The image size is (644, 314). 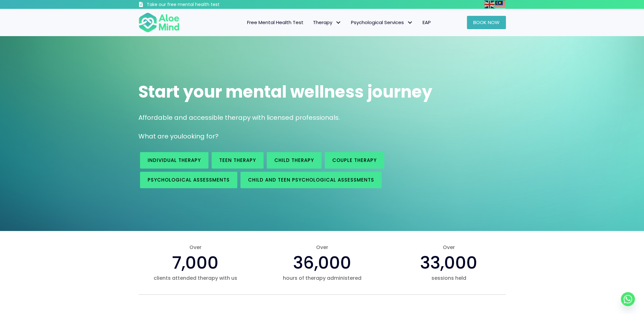 What do you see at coordinates (490, 4) in the screenshot?
I see `a: English` at bounding box center [490, 4].